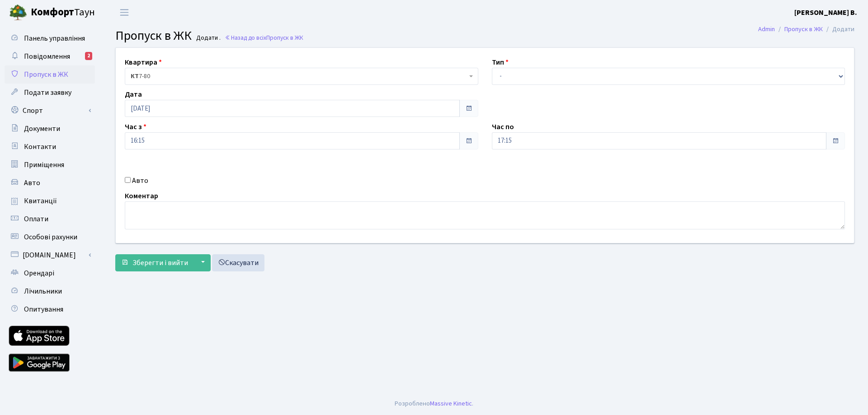 This screenshot has width=868, height=415. What do you see at coordinates (47, 93) in the screenshot?
I see `span: Подати заявку` at bounding box center [47, 93].